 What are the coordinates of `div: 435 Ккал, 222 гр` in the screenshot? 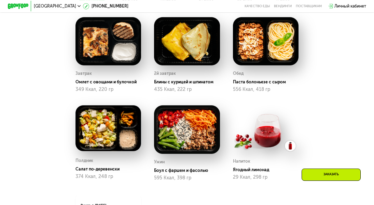 It's located at (187, 89).